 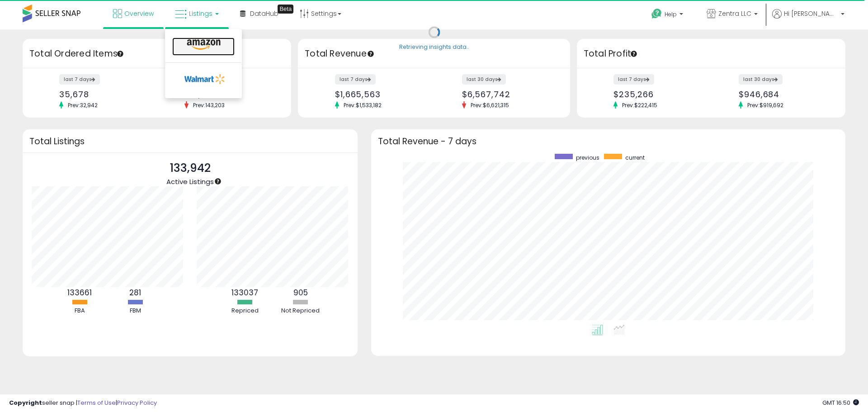 What do you see at coordinates (635, 158) in the screenshot?
I see `span: current` at bounding box center [635, 158].